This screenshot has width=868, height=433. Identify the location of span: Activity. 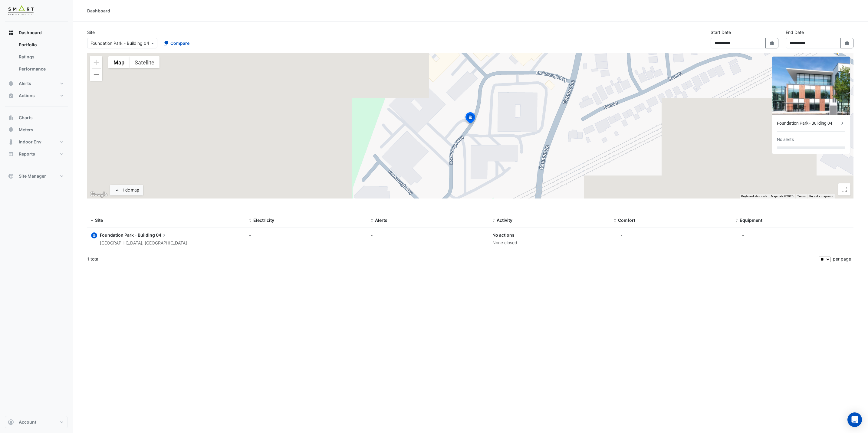
(504, 220).